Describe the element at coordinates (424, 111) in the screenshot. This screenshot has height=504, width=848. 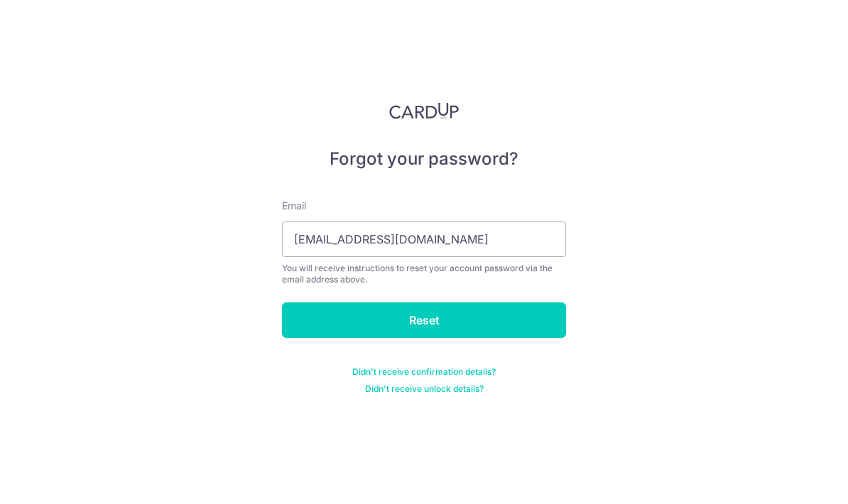
I see `img: CardUp Logo` at that location.